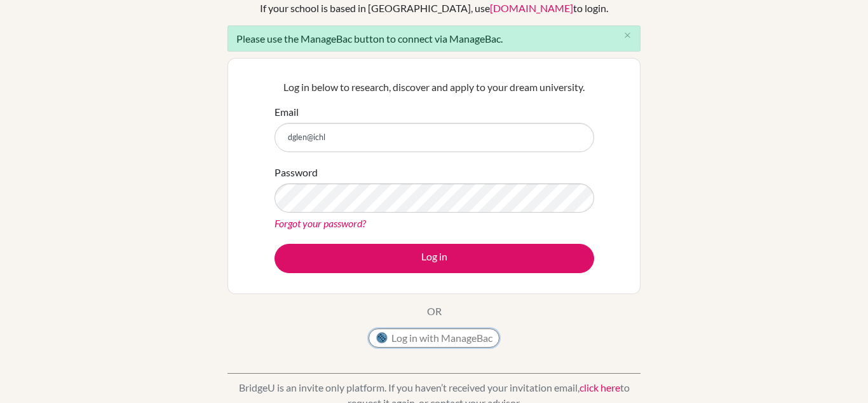 The width and height of the screenshot is (868, 403). What do you see at coordinates (434, 311) in the screenshot?
I see `p: OR` at bounding box center [434, 311].